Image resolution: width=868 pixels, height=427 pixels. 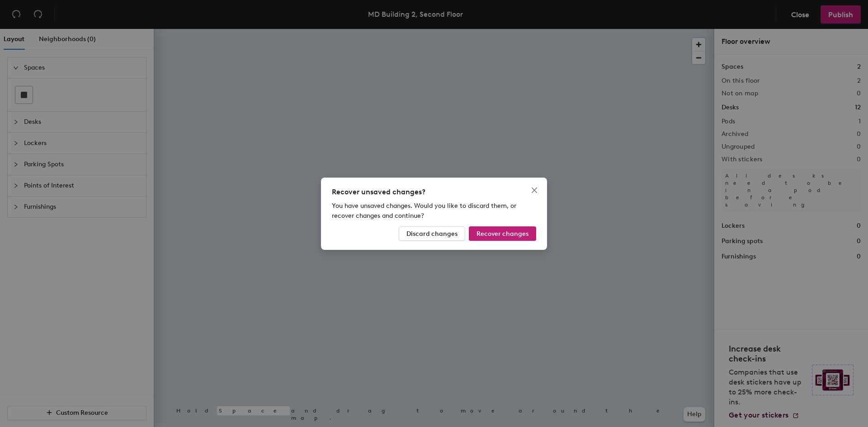 I want to click on span: Recover changes, so click(x=502, y=233).